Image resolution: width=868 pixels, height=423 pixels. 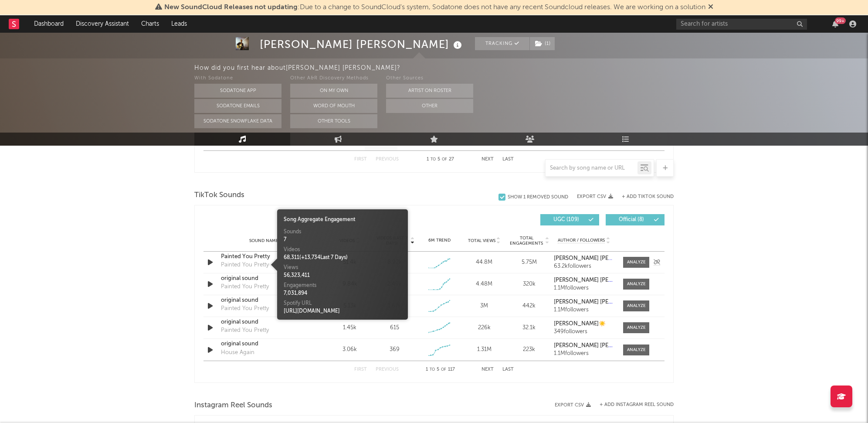 I want to click on div: 7,031,894, so click(x=342, y=294).